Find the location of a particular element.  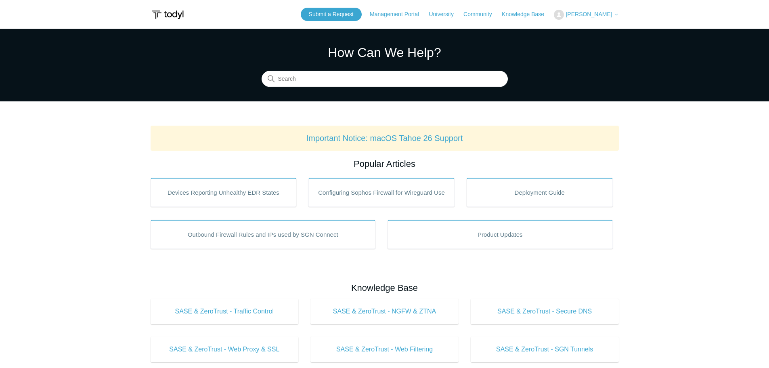

a: Deployment Guide is located at coordinates (540, 192).